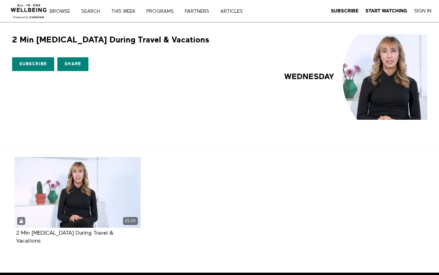 The height and width of the screenshot is (275, 439). I want to click on strong: Start Watching, so click(386, 11).